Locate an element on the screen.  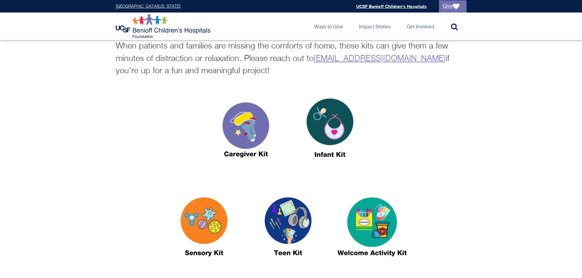
a: Get Involved is located at coordinates (421, 26).